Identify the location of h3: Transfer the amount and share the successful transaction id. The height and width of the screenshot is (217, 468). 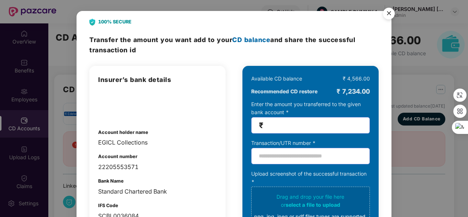
(234, 45).